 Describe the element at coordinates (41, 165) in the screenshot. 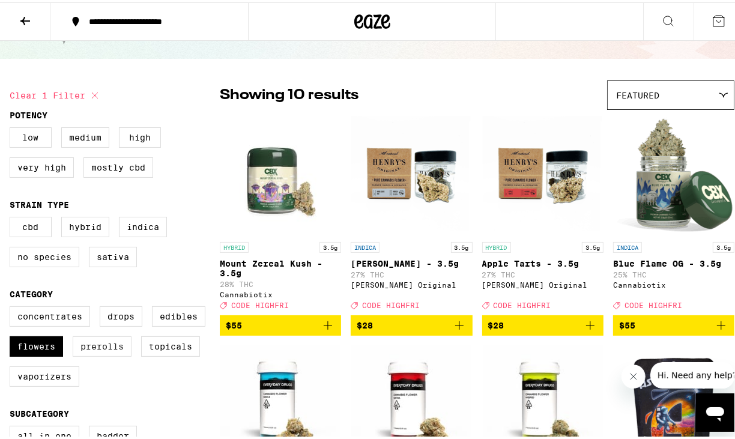

I see `label: Very High` at that location.